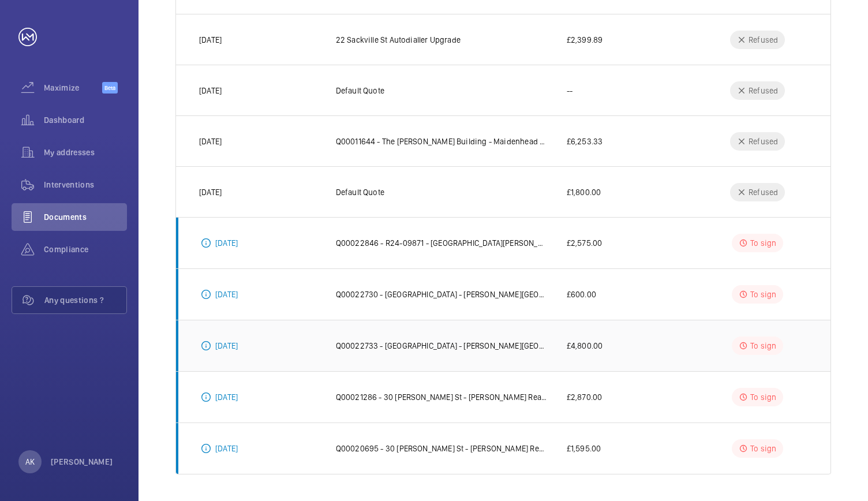  What do you see at coordinates (85, 152) in the screenshot?
I see `span: My addresses` at bounding box center [85, 152].